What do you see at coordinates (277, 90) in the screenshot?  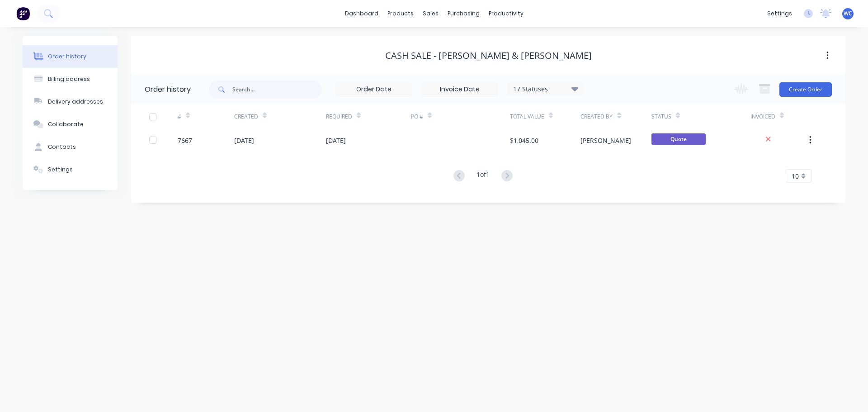 I see `input: Search...` at bounding box center [277, 90].